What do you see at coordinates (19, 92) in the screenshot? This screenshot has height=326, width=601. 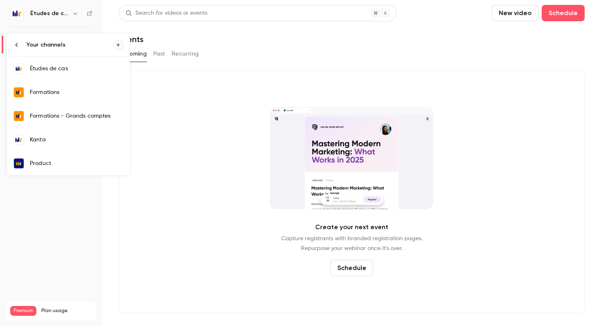 I see `img: Formations` at bounding box center [19, 92].